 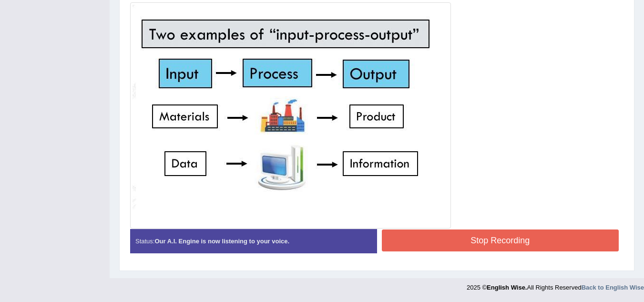 I want to click on div: Status:, so click(x=254, y=241).